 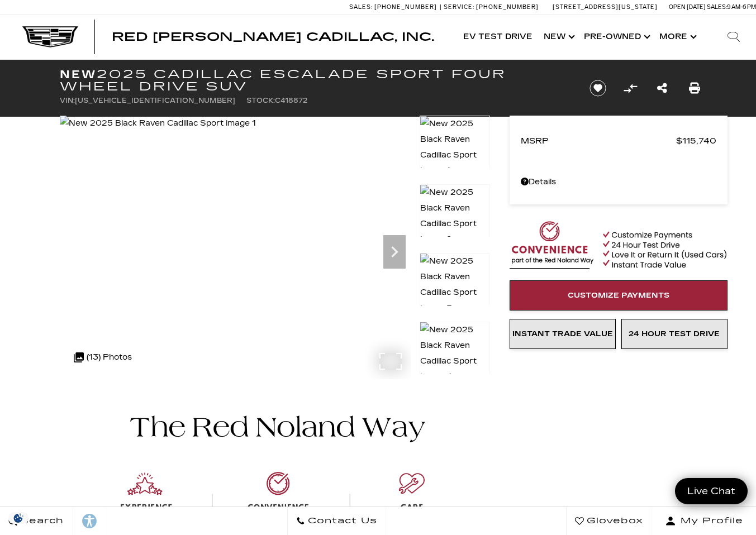 What do you see at coordinates (459, 7) in the screenshot?
I see `span: Service:` at bounding box center [459, 7].